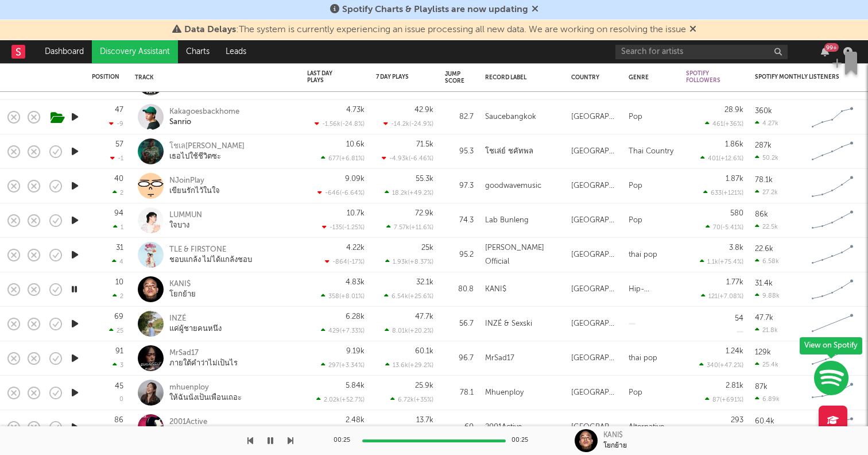 This screenshot has width=868, height=455. Describe the element at coordinates (204, 112) in the screenshot. I see `div: Kakagoesbackhome` at that location.